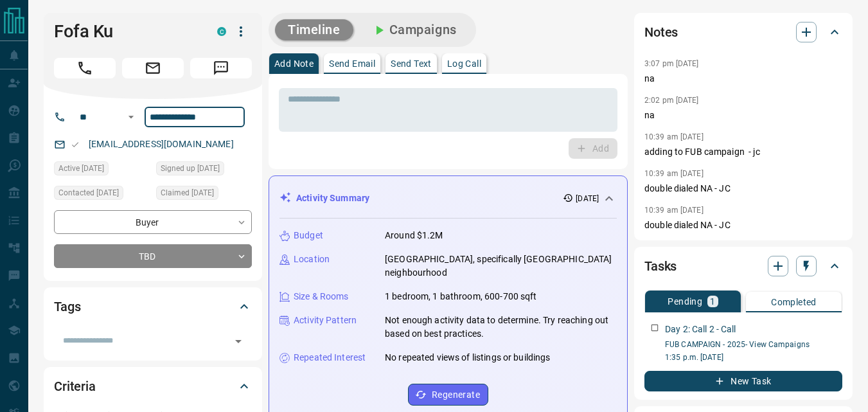  I want to click on p: Activity Summary, so click(333, 198).